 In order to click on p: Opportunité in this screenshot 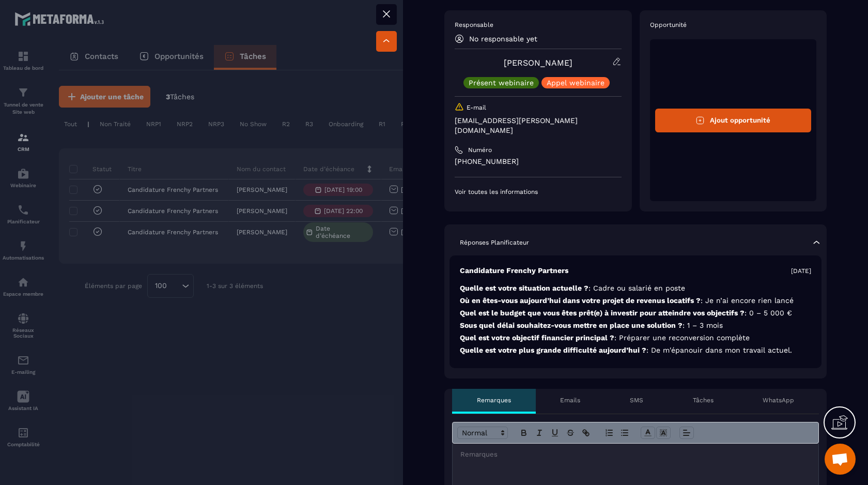, I will do `click(733, 25)`.